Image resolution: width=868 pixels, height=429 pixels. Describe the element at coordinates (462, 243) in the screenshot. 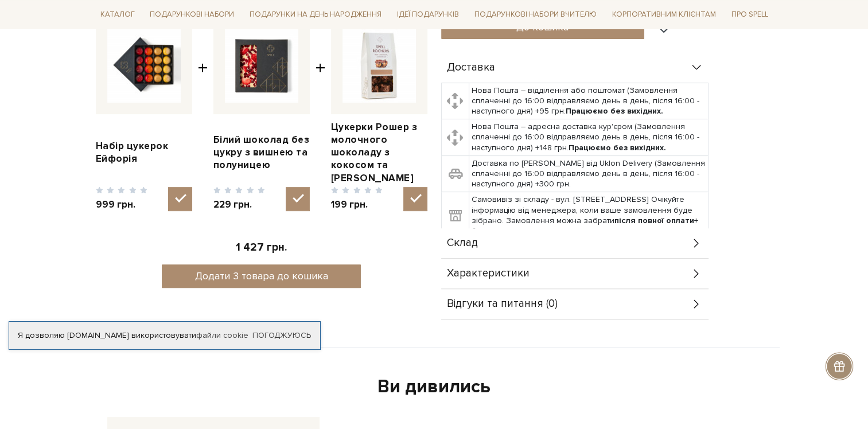

I see `span: Склад` at that location.